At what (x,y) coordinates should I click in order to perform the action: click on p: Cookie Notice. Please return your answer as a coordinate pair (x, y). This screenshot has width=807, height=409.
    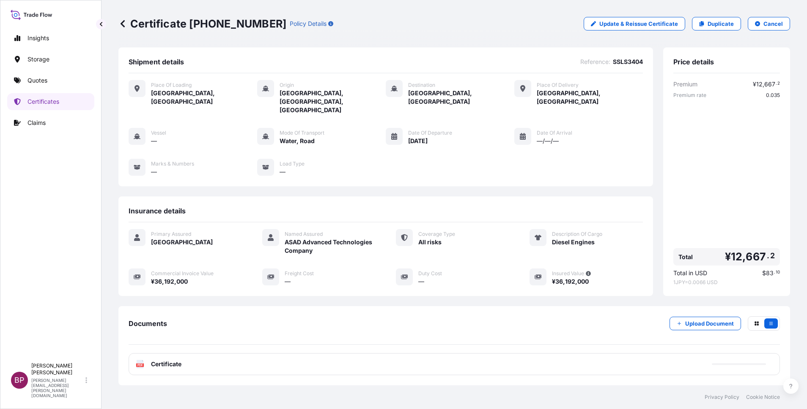
    Looking at the image, I should click on (763, 397).